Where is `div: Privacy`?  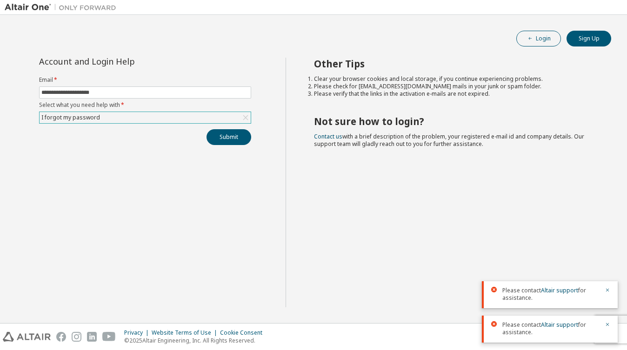 div: Privacy is located at coordinates (138, 333).